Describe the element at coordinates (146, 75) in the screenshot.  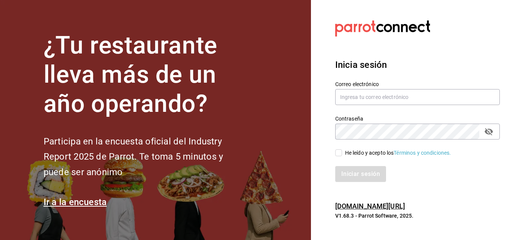
I see `h1: ¿Tu restaurante lleva más de un año operando?` at that location.